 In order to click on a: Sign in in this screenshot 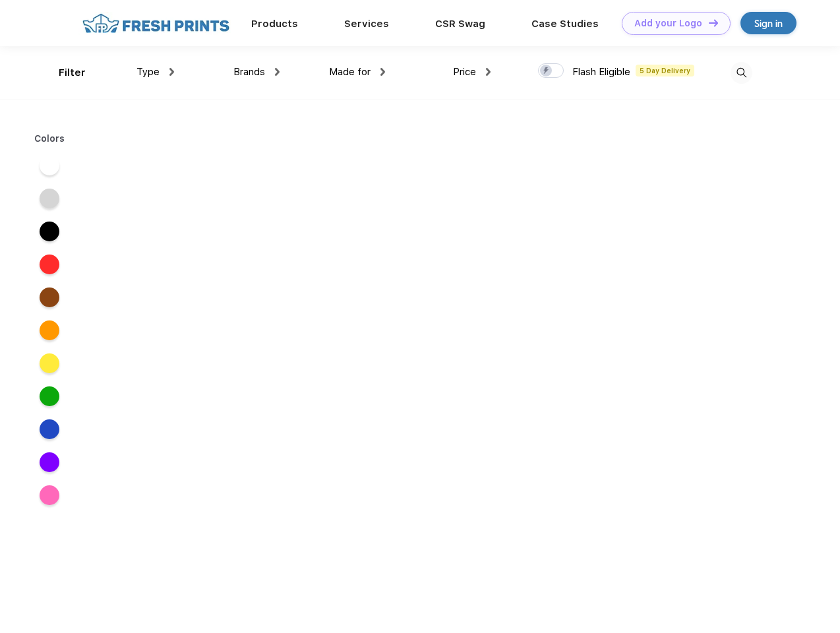, I will do `click(768, 23)`.